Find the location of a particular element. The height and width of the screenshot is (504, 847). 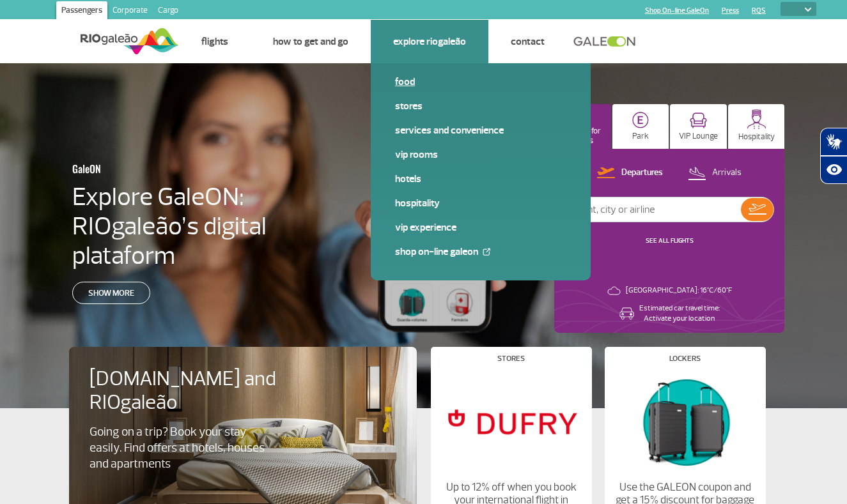

img: vipRoom.svg is located at coordinates (698, 120).